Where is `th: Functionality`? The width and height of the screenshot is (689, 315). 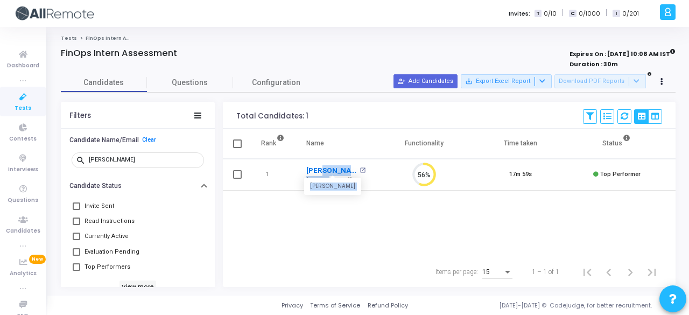 th: Functionality is located at coordinates (424, 144).